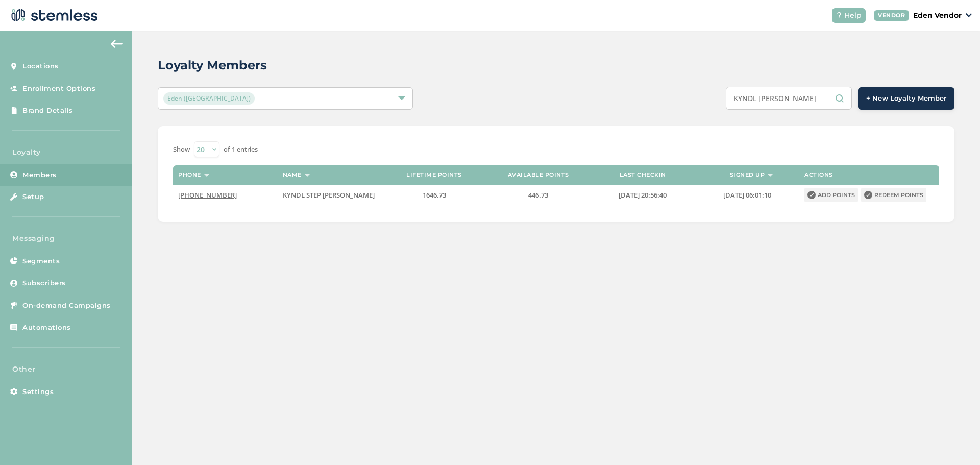 Image resolution: width=980 pixels, height=465 pixels. I want to click on button: + New Loyalty Member, so click(905, 98).